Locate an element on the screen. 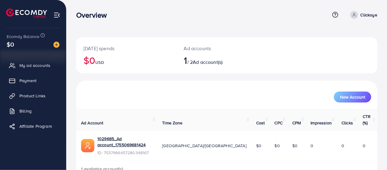 The image size is (387, 170). a: Affiliate Program is located at coordinates (33, 126).